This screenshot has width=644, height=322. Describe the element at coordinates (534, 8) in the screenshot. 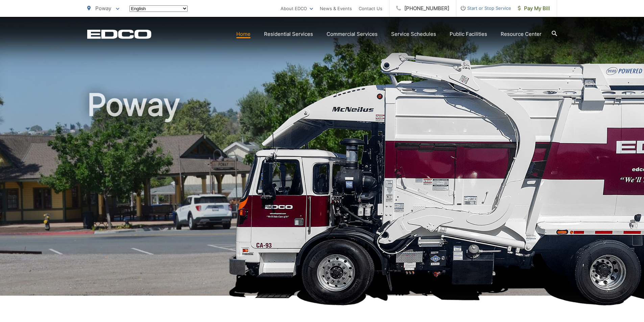

I see `span: Pay My Bill` at that location.